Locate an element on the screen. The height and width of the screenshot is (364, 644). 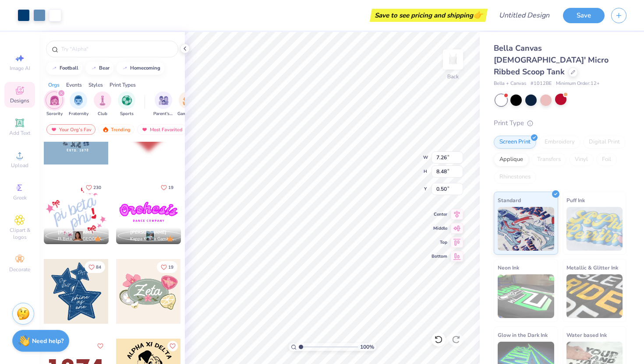
button: homecoming is located at coordinates (140, 68).